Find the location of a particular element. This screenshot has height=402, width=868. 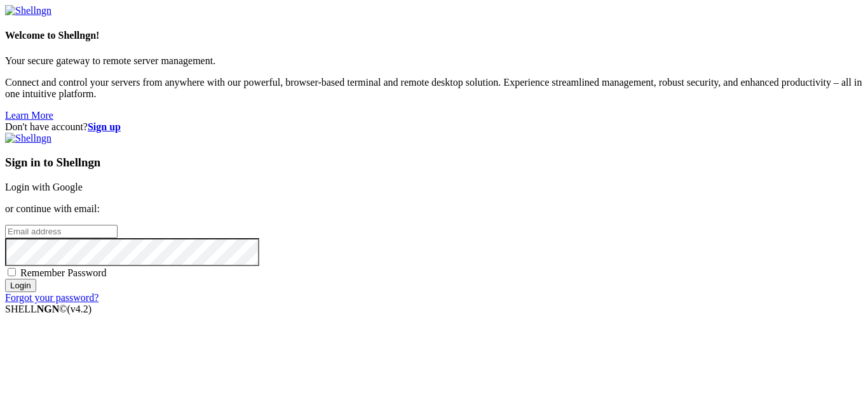

span: Remember Password is located at coordinates (64, 272).